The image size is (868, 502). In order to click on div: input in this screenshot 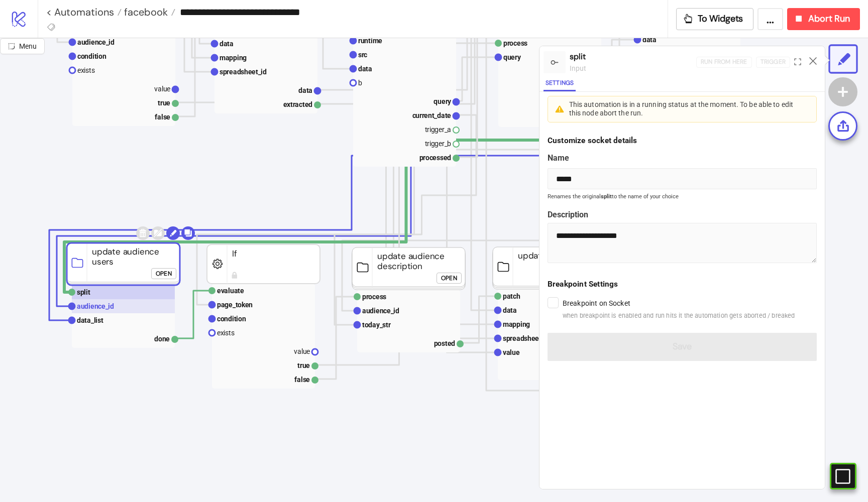, I will do `click(633, 69)`.